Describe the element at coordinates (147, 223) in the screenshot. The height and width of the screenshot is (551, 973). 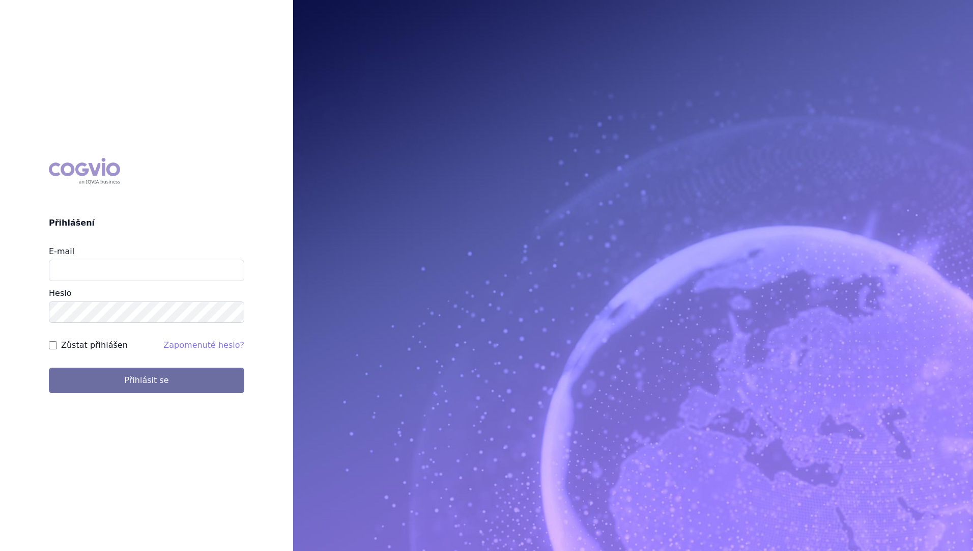
I see `h2: Přihlášení` at that location.